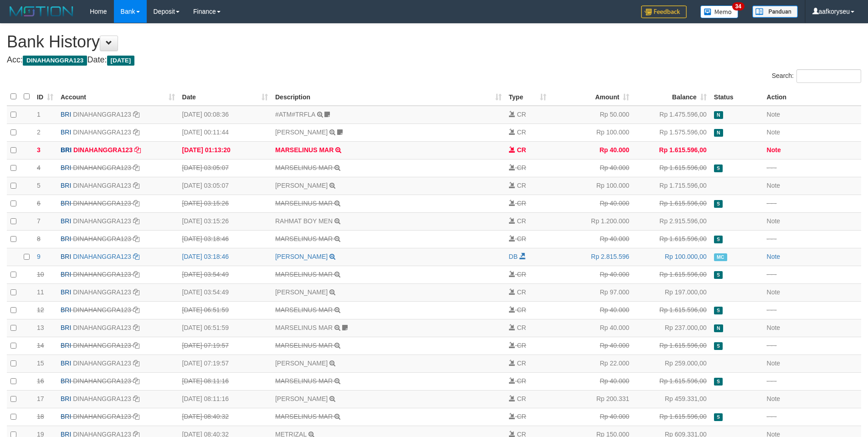  I want to click on span: 15, so click(41, 363).